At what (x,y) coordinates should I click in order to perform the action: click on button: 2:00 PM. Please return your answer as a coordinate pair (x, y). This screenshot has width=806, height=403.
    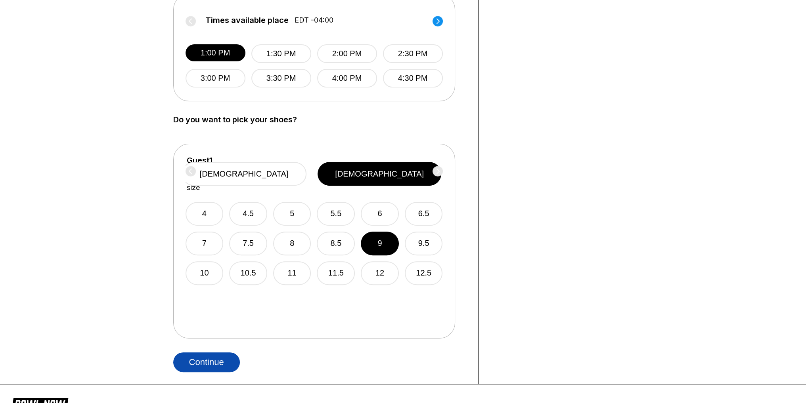
    Looking at the image, I should click on (347, 54).